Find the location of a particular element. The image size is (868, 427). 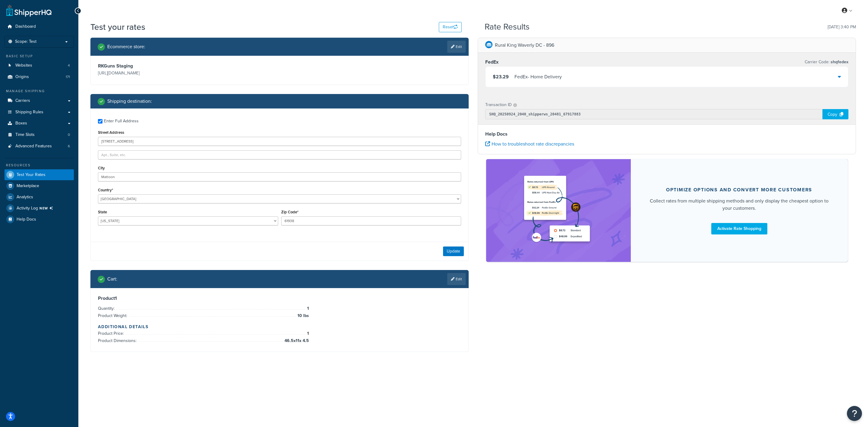

li: Carriers is located at coordinates (39, 101).